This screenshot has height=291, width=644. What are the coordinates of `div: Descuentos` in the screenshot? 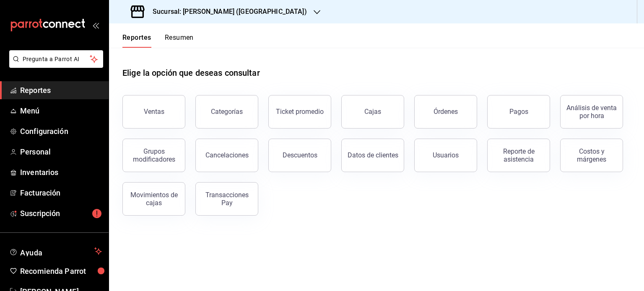 It's located at (300, 155).